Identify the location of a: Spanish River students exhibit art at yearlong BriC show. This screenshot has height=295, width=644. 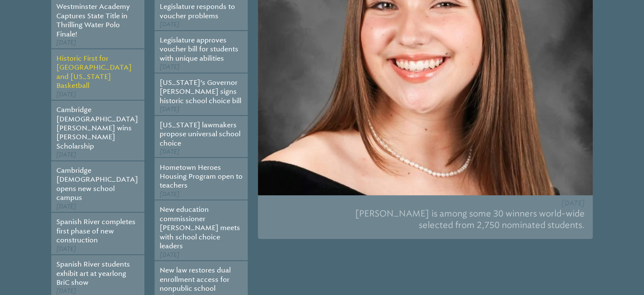
(93, 273).